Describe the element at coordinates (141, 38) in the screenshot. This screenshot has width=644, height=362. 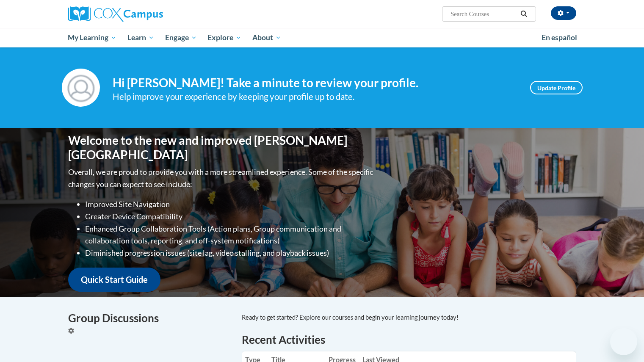
I see `span: Learn` at that location.